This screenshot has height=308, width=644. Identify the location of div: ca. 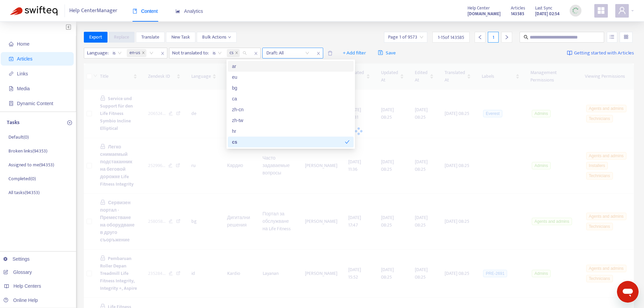
(290, 98).